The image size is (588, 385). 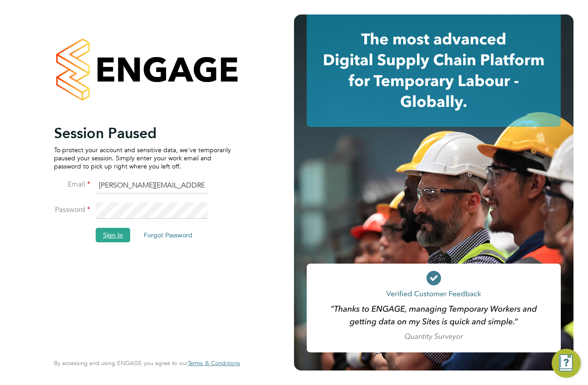 I want to click on button: Sign In, so click(x=113, y=235).